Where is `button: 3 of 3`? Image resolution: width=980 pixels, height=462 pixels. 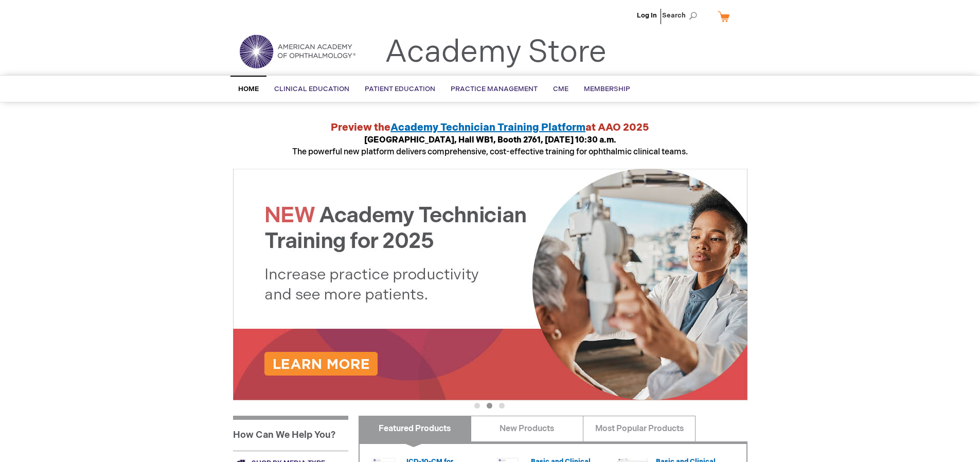
button: 3 of 3 is located at coordinates (501, 406).